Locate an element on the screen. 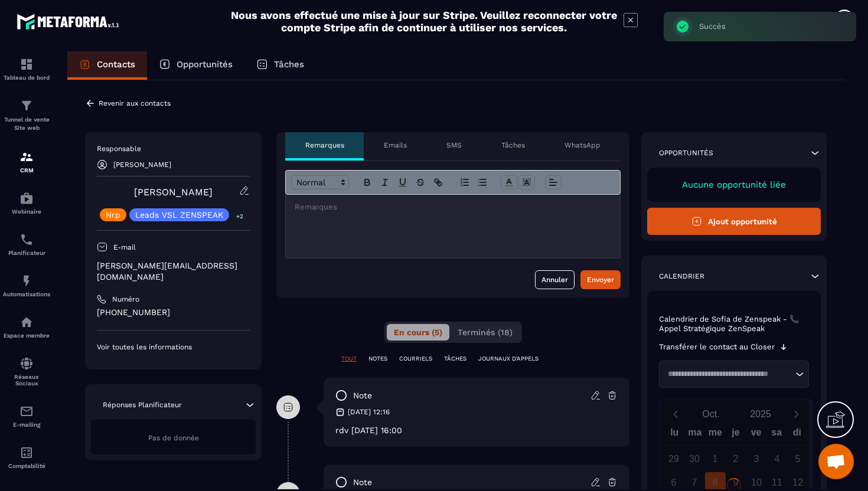 The height and width of the screenshot is (491, 868). p: Tableau de bord is located at coordinates (27, 77).